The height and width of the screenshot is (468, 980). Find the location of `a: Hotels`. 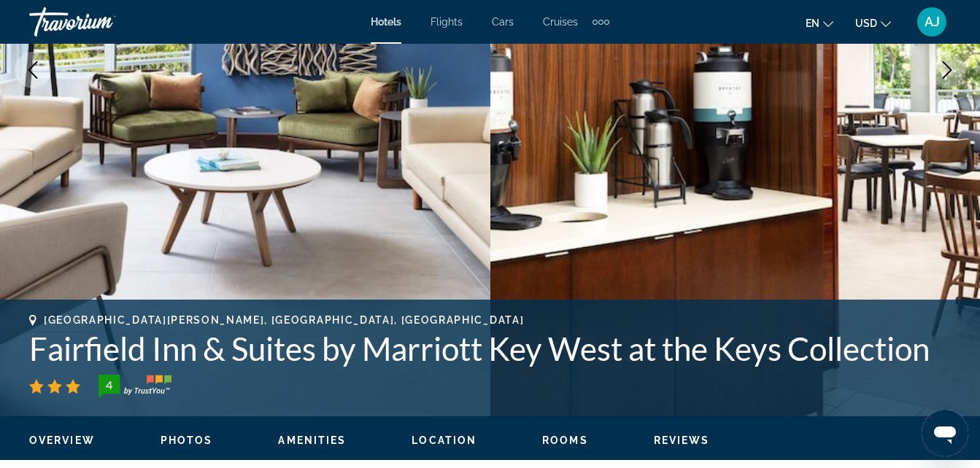

a: Hotels is located at coordinates (386, 22).